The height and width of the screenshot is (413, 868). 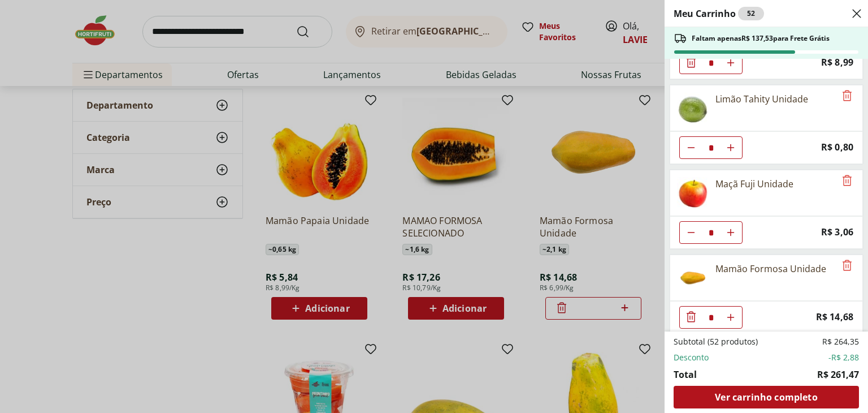 What do you see at coordinates (839, 375) in the screenshot?
I see `span: R$ 261,47` at bounding box center [839, 375].